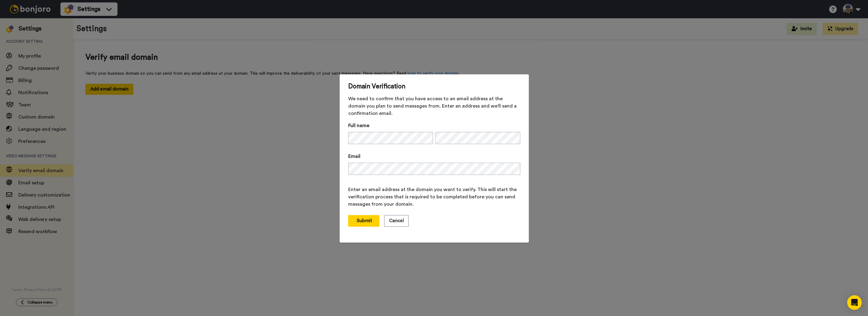 The image size is (868, 316). I want to click on span: We need to confirm that you have access to an email address at the domain you plan to send messag..., so click(434, 106).